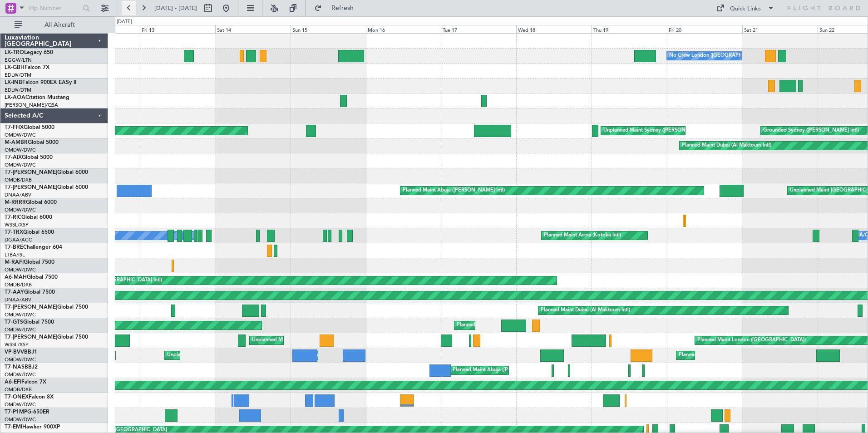  Describe the element at coordinates (14, 52) in the screenshot. I see `span: LX-TRO` at that location.